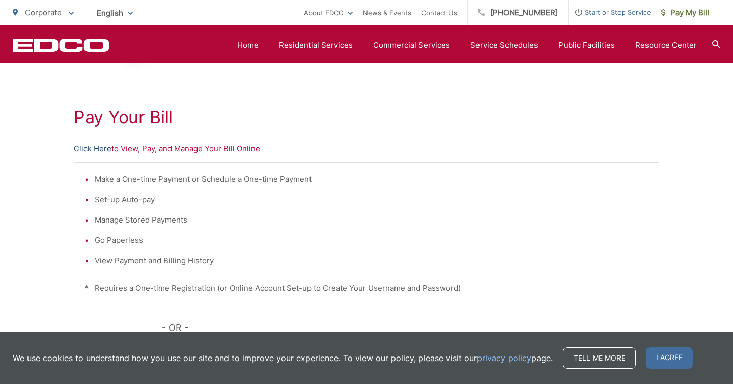 The height and width of the screenshot is (384, 733). Describe the element at coordinates (316, 45) in the screenshot. I see `a: Residential Services` at that location.